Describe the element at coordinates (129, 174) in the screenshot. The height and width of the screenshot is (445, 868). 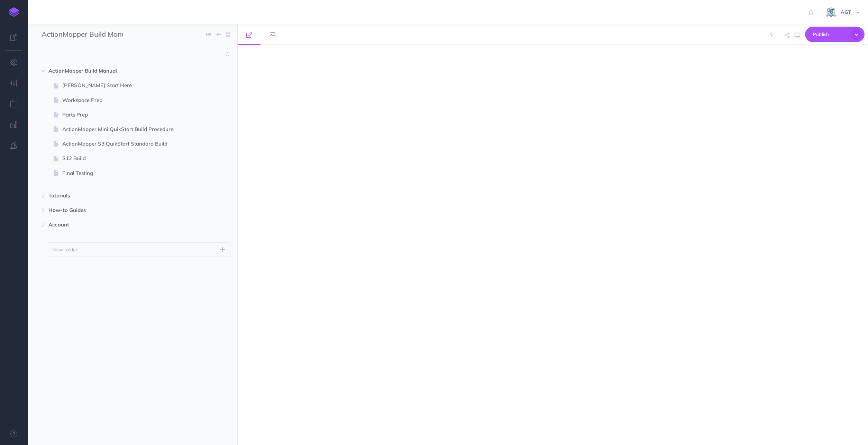
I see `span: Final Testing` at that location.